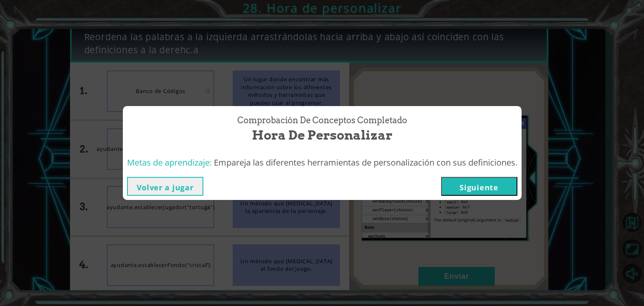 The image size is (644, 306). I want to click on span: Comprobación de conceptos Completado, so click(322, 120).